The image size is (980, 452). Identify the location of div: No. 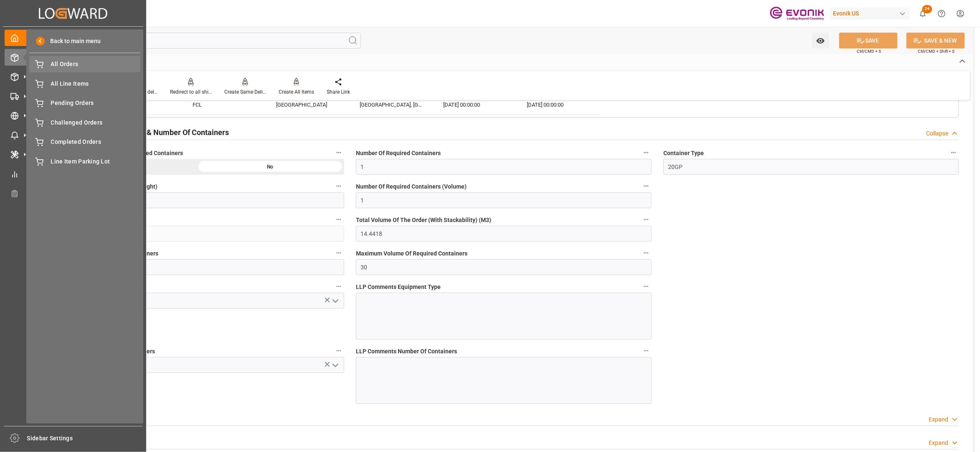
(270, 167).